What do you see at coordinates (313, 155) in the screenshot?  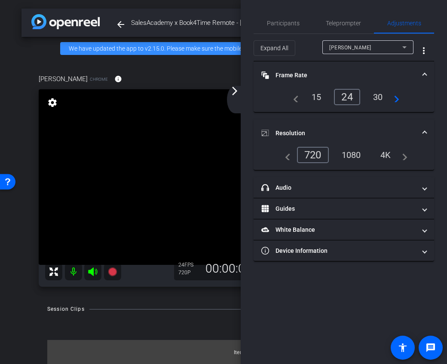 I see `div: 720` at bounding box center [313, 155].